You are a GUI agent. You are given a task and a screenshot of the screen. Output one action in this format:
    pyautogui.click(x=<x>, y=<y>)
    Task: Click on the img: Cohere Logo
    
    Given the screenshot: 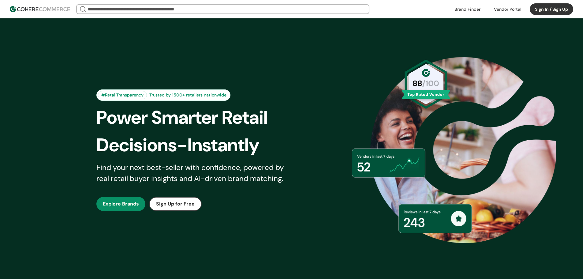 What is the action you would take?
    pyautogui.click(x=40, y=9)
    